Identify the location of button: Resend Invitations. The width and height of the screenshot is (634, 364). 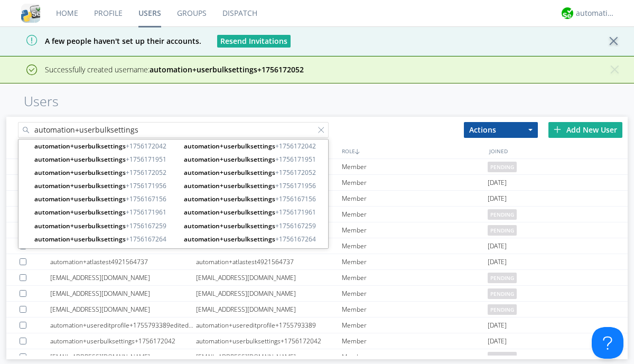
(254, 41).